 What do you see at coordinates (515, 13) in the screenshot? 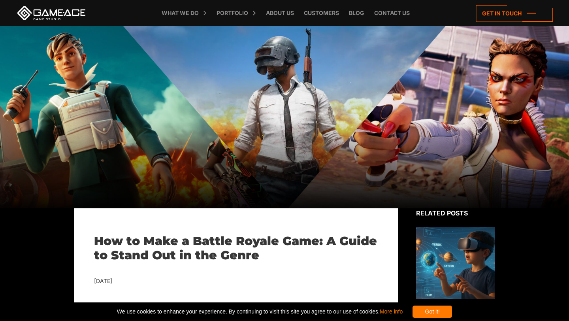
I see `a: Get in touch` at bounding box center [515, 13].